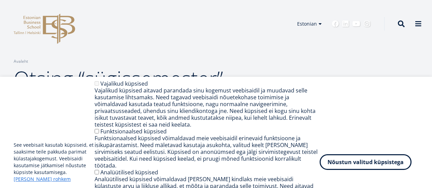 This screenshot has height=188, width=432. Describe the element at coordinates (346, 24) in the screenshot. I see `a: Linkedin` at that location.